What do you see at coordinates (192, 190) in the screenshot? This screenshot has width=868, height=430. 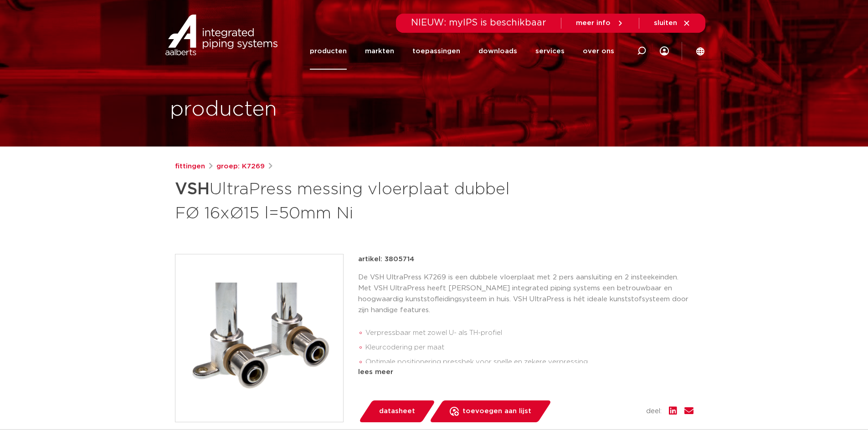 I see `strong: VSH` at bounding box center [192, 190].